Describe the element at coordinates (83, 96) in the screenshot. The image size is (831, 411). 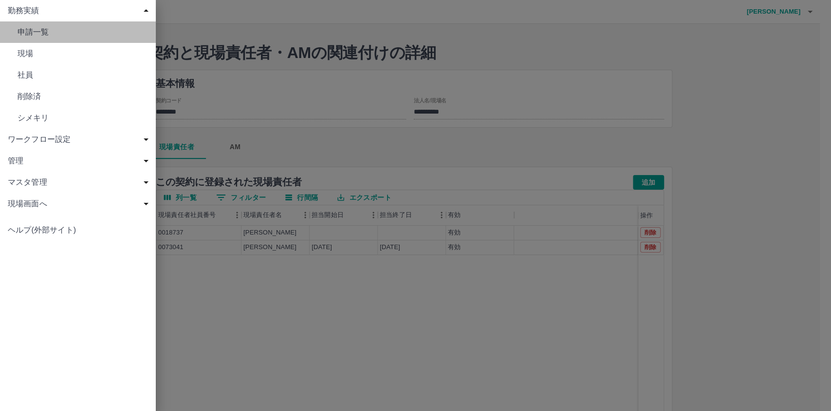
I see `span: 削除済` at that location.